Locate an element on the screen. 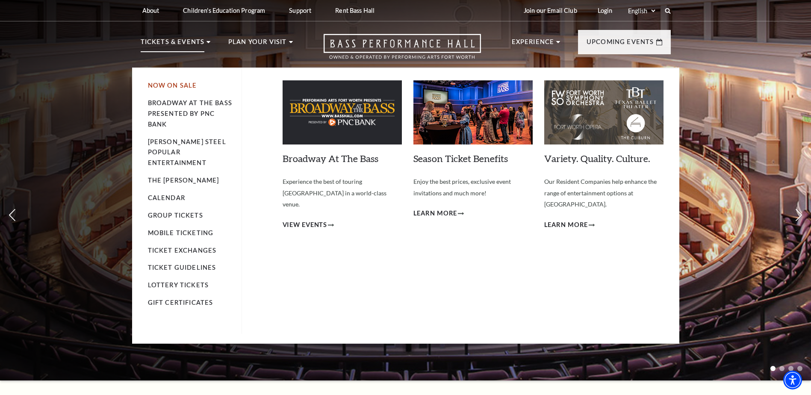  a: Broadway At The Bass presented by PNC Bank is located at coordinates (190, 113).